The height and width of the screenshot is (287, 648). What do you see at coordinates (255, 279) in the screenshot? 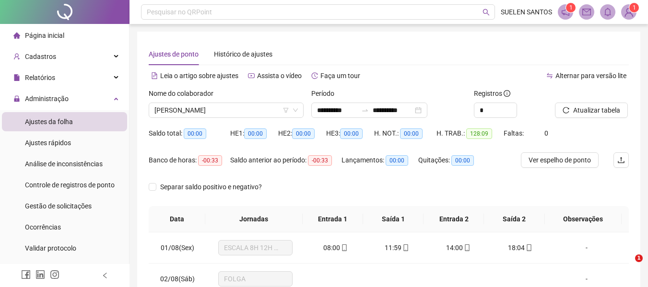
I see `span: FOLGA` at bounding box center [255, 279].